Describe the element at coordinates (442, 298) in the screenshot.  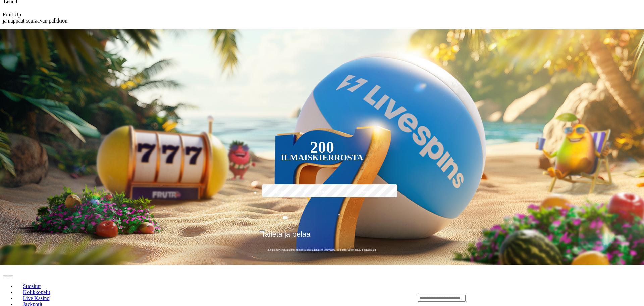
I see `input: Search` at that location.